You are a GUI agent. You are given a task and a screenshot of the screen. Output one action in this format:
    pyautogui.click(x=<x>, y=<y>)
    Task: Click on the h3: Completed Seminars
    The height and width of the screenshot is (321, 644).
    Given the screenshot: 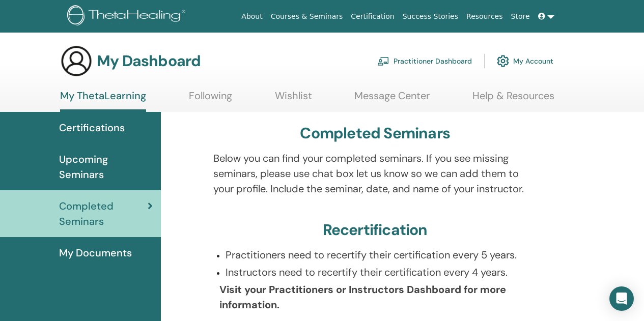 What is the action you would take?
    pyautogui.click(x=375, y=133)
    